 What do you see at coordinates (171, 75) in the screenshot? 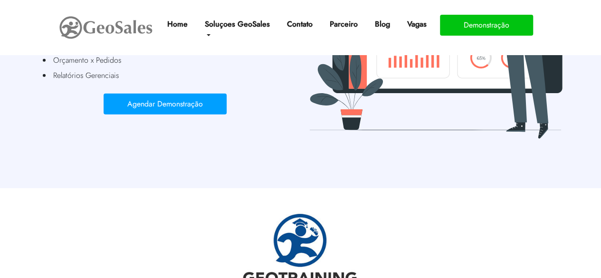
I see `li: Relatórios Gerenciais` at bounding box center [171, 75].